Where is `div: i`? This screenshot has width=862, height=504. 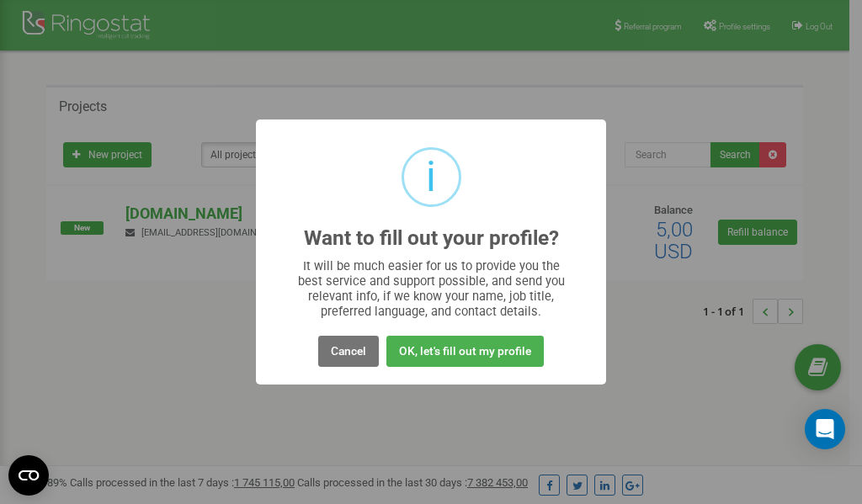
div: i is located at coordinates (431, 176).